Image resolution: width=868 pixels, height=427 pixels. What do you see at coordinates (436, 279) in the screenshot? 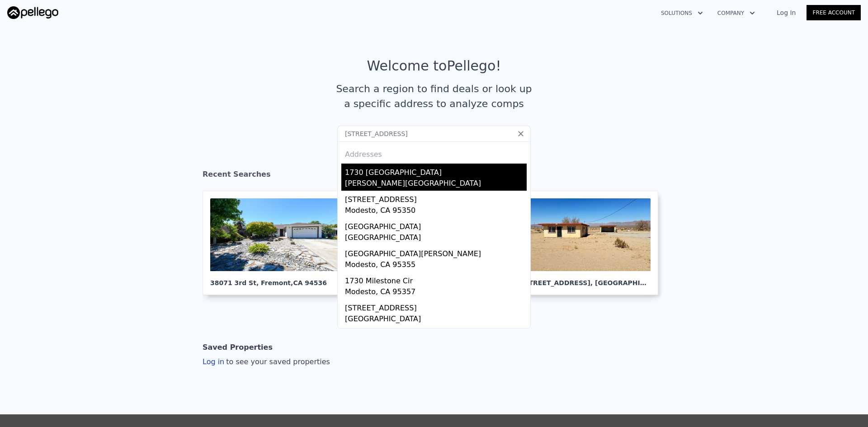
I see `div: 1730 Milestone Cir` at bounding box center [436, 279].